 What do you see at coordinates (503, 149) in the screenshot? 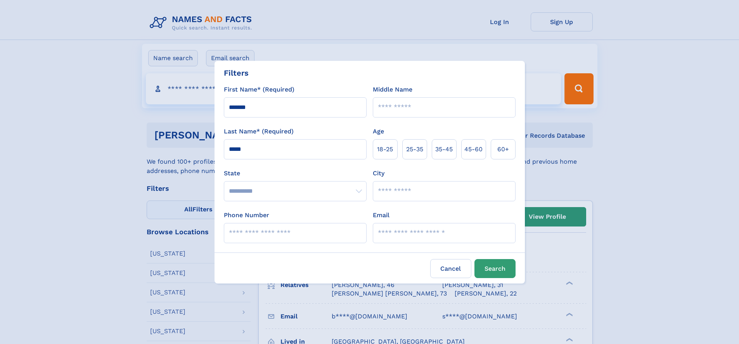
I see `span: 60+` at bounding box center [503, 149].